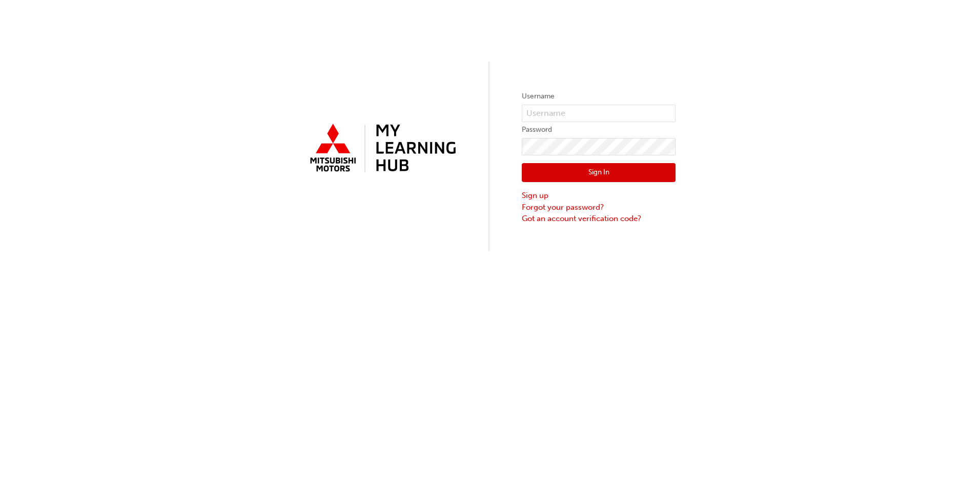  Describe the element at coordinates (599, 113) in the screenshot. I see `input: Username` at that location.